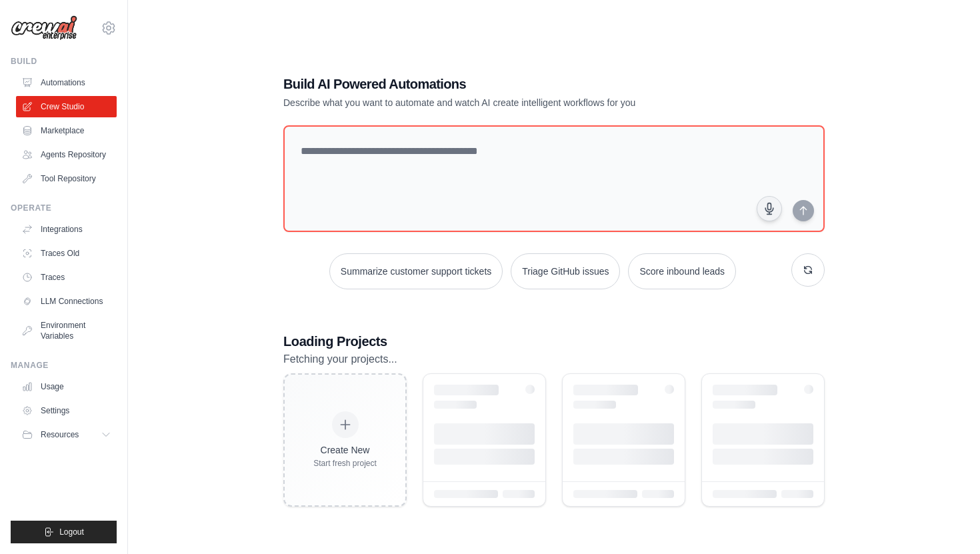  I want to click on div: Operate, so click(63, 208).